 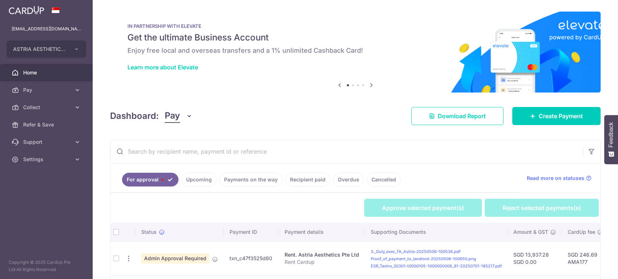 What do you see at coordinates (534, 258) in the screenshot?
I see `td: SGD 13,937.28 SGD 0.00` at bounding box center [534, 258].